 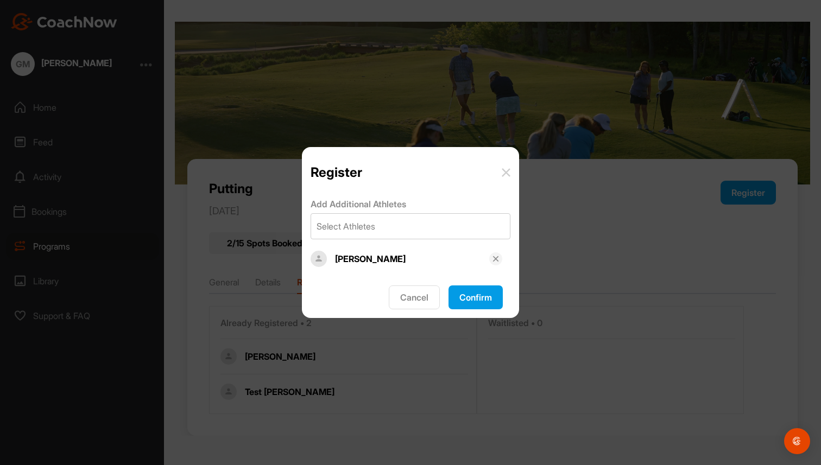 I want to click on p: Register, so click(x=336, y=172).